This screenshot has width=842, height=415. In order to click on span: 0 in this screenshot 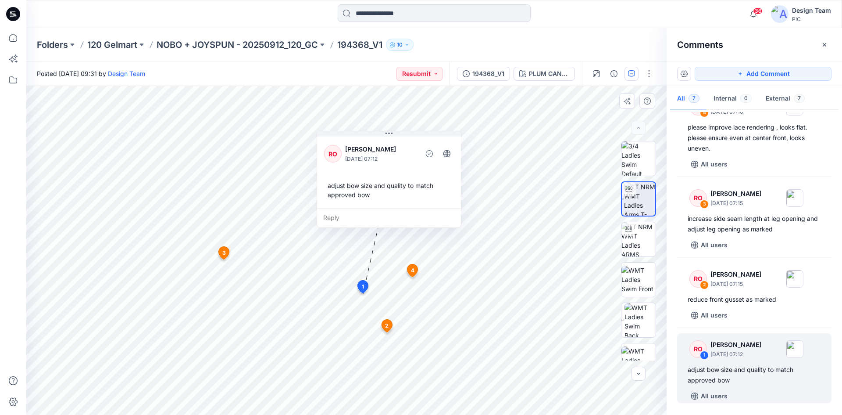, I will do `click(746, 98)`.